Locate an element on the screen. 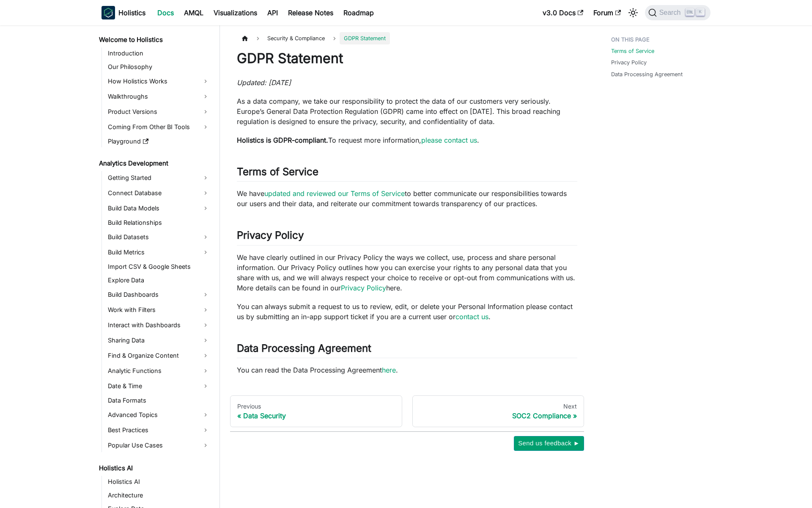 This screenshot has width=812, height=508. a: API is located at coordinates (272, 13).